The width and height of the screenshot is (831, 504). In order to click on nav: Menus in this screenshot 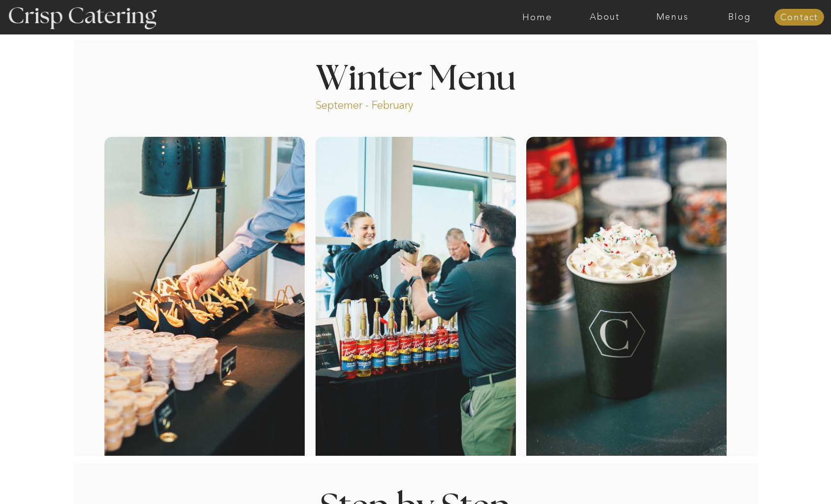, I will do `click(672, 17)`.